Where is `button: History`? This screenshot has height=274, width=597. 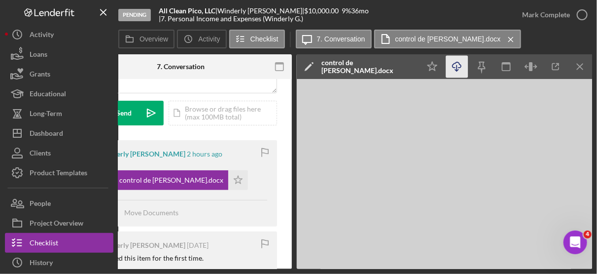
button: History is located at coordinates (59, 262).